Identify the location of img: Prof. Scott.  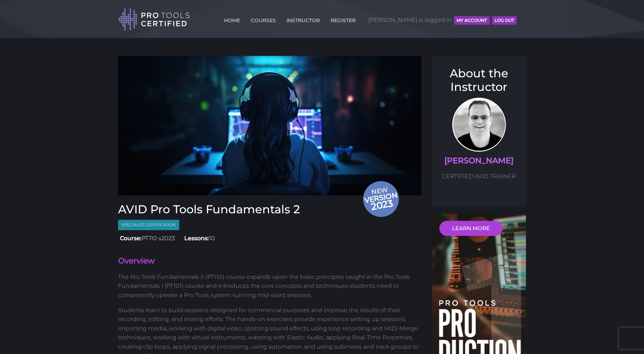
(479, 125).